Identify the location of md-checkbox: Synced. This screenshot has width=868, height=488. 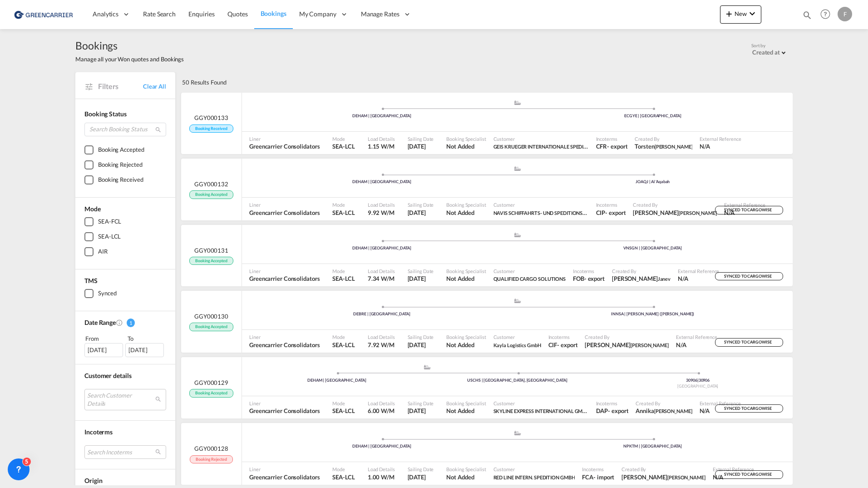
(125, 294).